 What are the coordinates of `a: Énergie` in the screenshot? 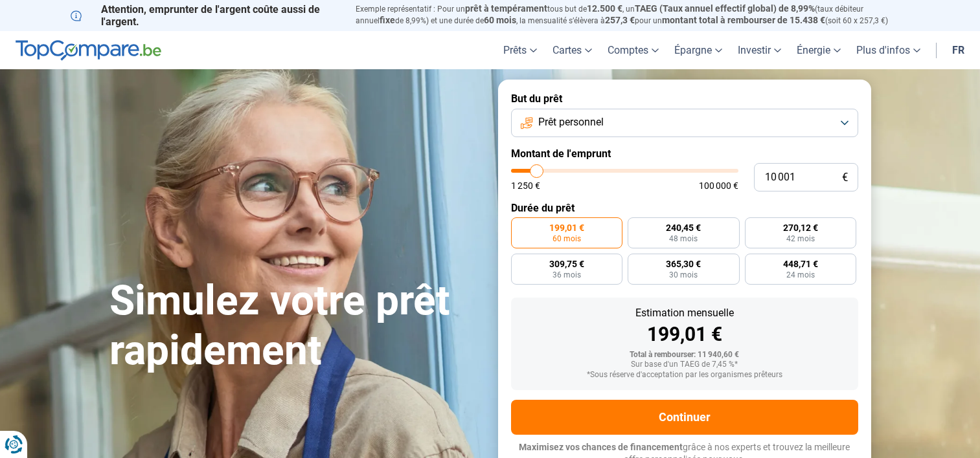 It's located at (819, 50).